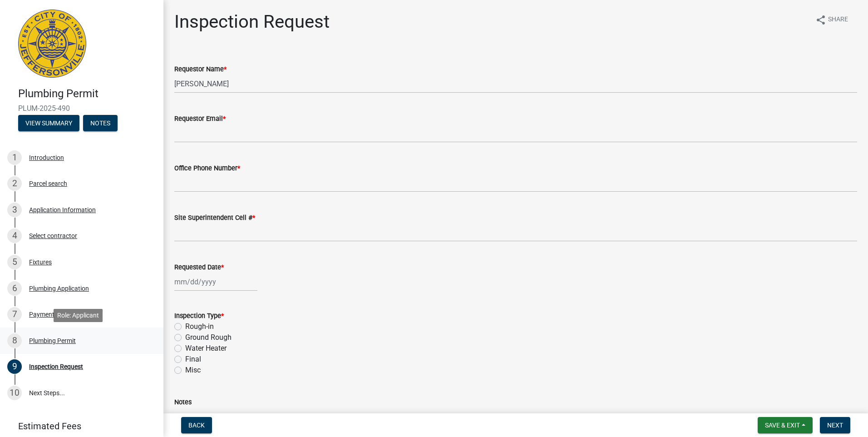 The image size is (868, 437). I want to click on button: Notes, so click(100, 123).